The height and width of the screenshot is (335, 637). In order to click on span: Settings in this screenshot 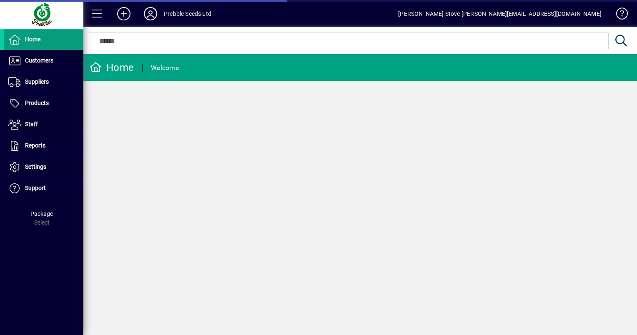, I will do `click(35, 167)`.